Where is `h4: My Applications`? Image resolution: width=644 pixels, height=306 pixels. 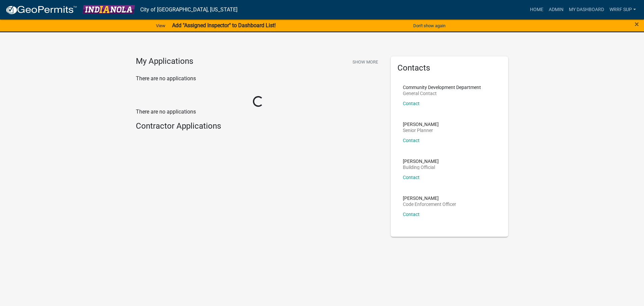 h4: My Applications is located at coordinates (164, 62).